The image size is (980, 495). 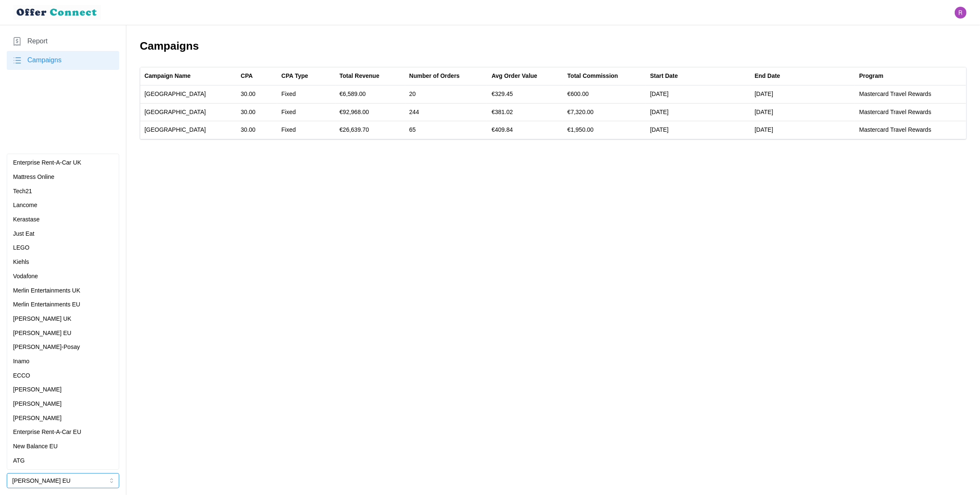 What do you see at coordinates (525, 112) in the screenshot?
I see `td: €381.02` at bounding box center [525, 112].